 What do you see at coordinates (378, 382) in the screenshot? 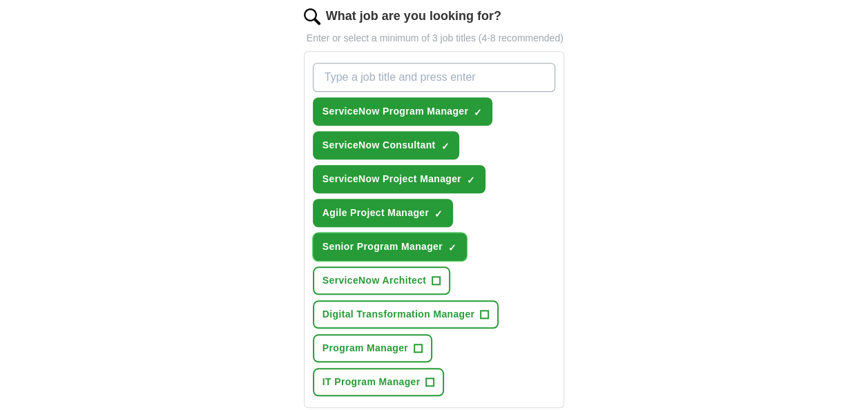
I see `button: IT Program Manager` at bounding box center [378, 382].